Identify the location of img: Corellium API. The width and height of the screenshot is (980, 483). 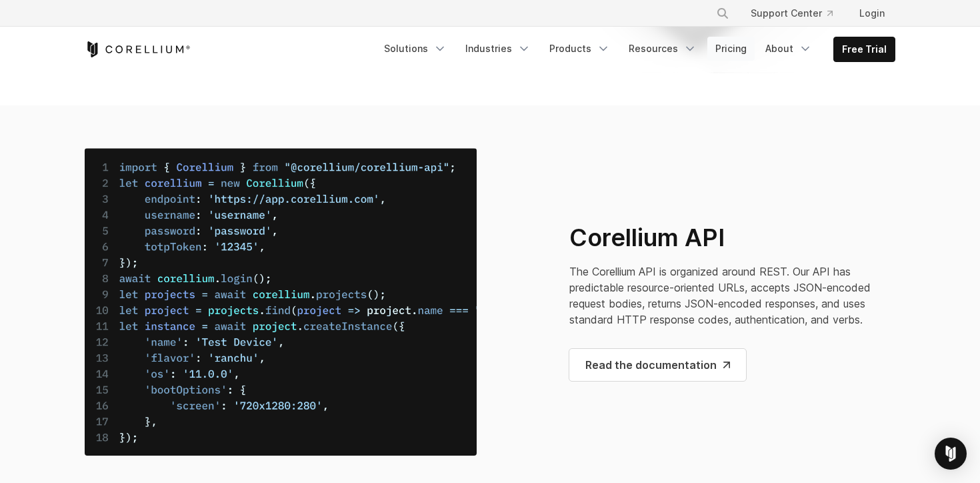
(281, 302).